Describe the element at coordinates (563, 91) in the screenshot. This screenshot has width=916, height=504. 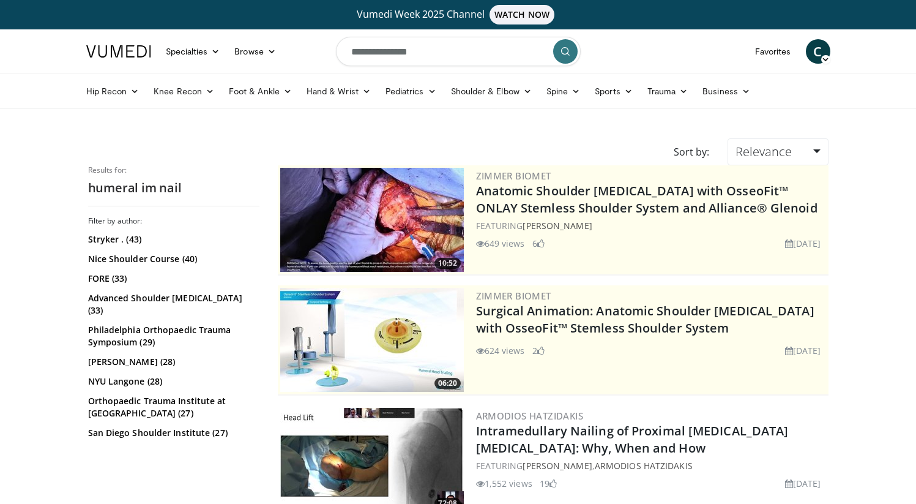
I see `a: Spine` at that location.